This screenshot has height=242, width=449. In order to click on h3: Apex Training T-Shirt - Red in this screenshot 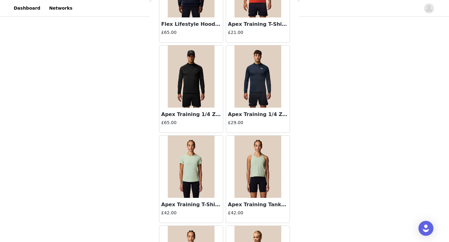, I will do `click(258, 24)`.